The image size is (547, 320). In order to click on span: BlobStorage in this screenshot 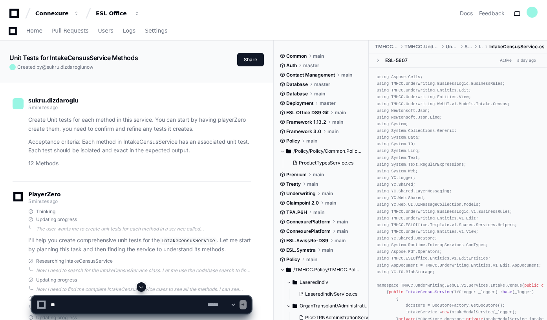, I will do `click(419, 272)`.